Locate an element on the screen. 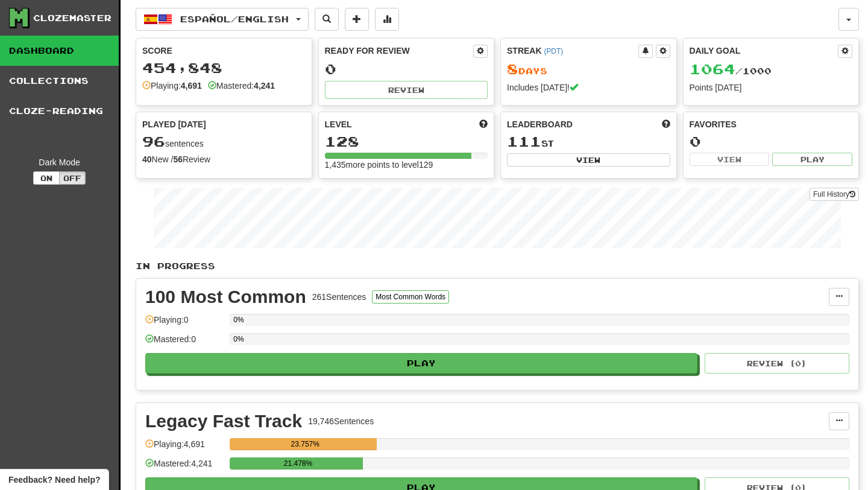 The height and width of the screenshot is (490, 868). div: 454,848 is located at coordinates (223, 68).